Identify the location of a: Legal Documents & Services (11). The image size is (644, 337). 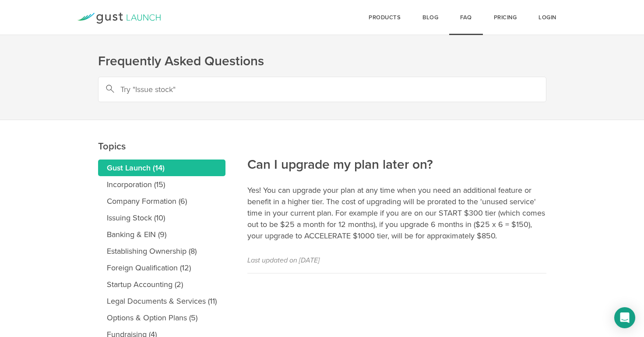
(162, 301).